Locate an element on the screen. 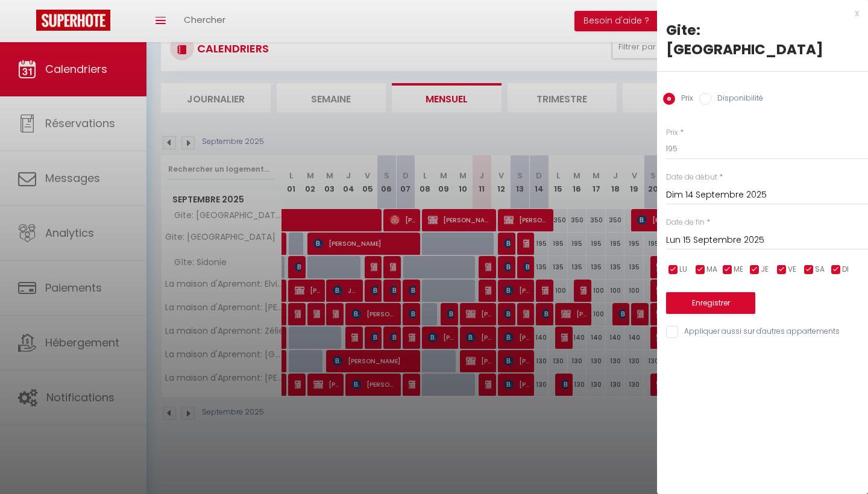 The height and width of the screenshot is (494, 868). div: x is located at coordinates (758, 13).